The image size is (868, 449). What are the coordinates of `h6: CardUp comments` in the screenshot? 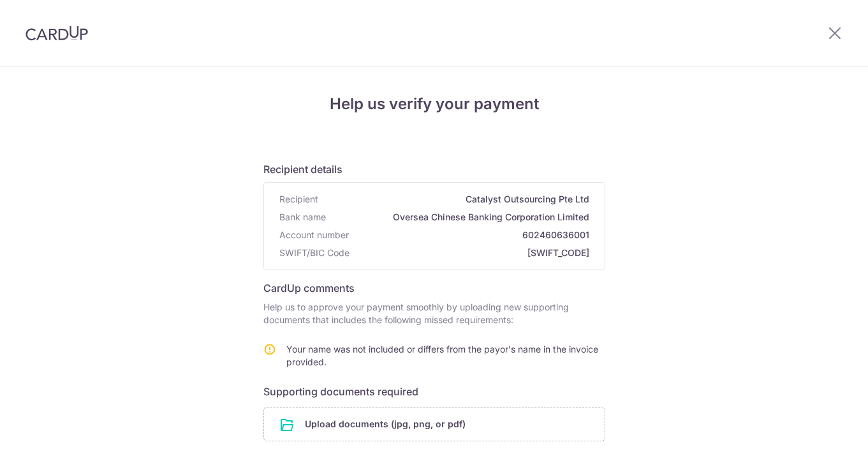 It's located at (434, 288).